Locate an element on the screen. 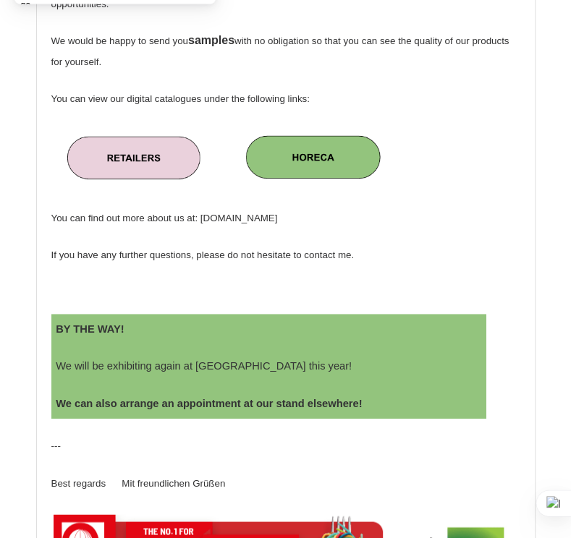  span: We can also arrange an appointment at our stand elsewhere! is located at coordinates (208, 404).